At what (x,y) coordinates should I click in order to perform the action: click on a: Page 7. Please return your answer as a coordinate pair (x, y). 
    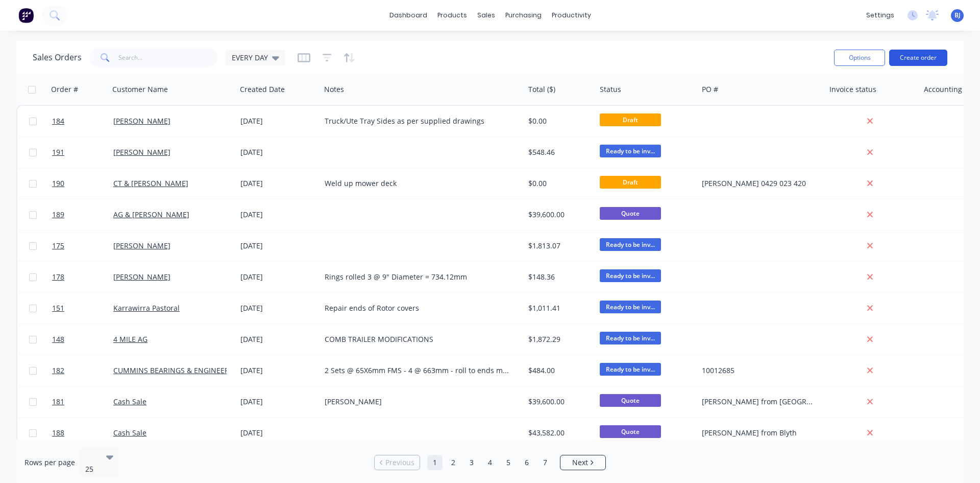
    Looking at the image, I should click on (545, 463).